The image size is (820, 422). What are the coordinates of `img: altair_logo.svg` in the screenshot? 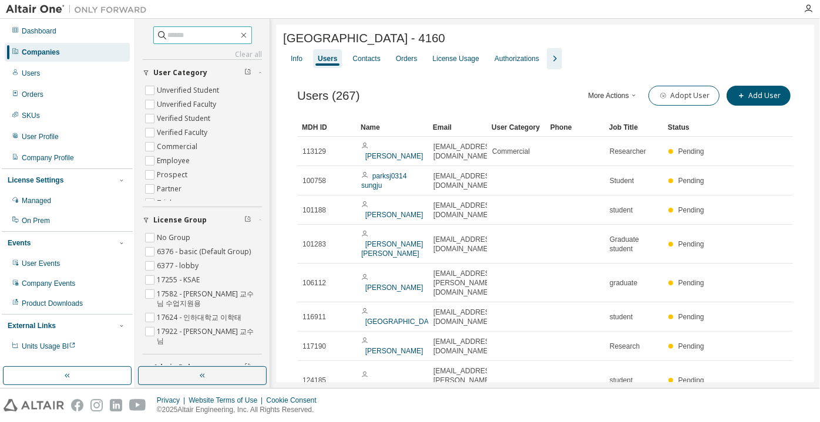 It's located at (33, 405).